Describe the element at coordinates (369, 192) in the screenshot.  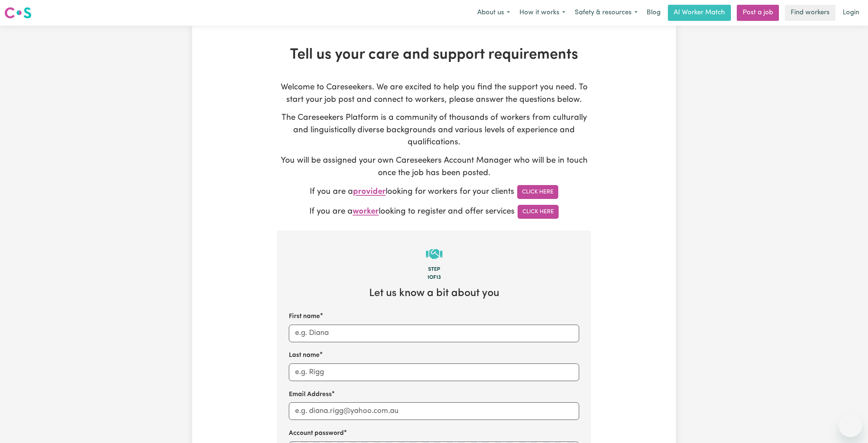
I see `span: provider` at that location.